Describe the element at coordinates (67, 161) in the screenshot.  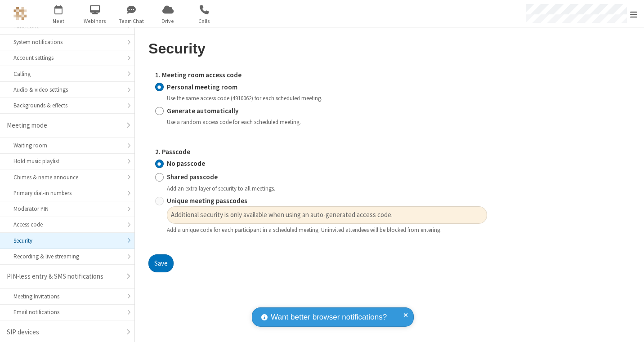
I see `div: Hold music playlist` at that location.